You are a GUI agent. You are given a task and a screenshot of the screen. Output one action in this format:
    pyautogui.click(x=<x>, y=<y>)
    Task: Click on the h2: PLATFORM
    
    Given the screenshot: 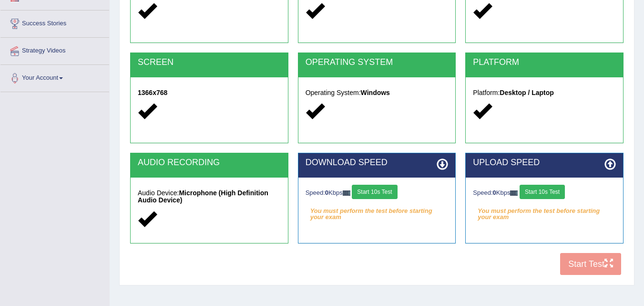 What is the action you would take?
    pyautogui.click(x=544, y=63)
    